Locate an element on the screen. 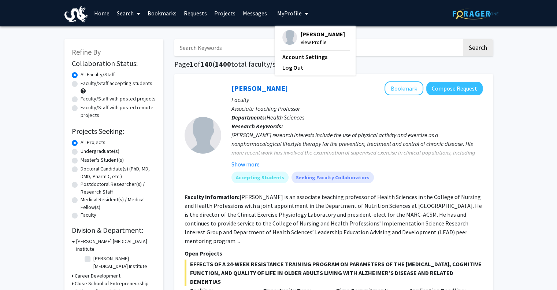 The width and height of the screenshot is (557, 290). label: All Faculty/Staff is located at coordinates (97, 74).